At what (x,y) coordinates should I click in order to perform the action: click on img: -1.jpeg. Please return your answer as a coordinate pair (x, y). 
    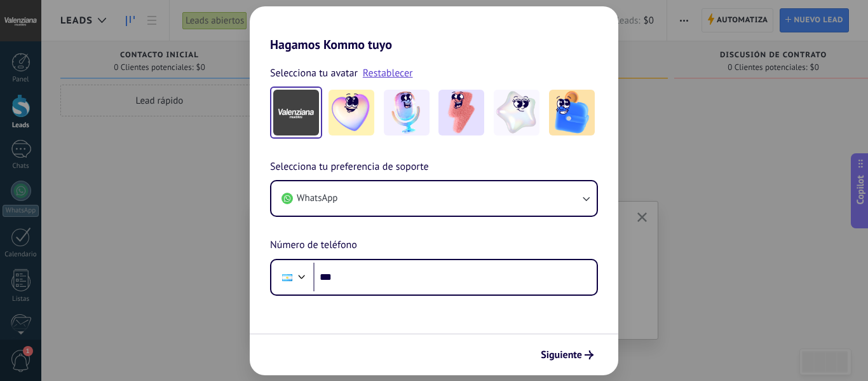
    Looking at the image, I should click on (351, 113).